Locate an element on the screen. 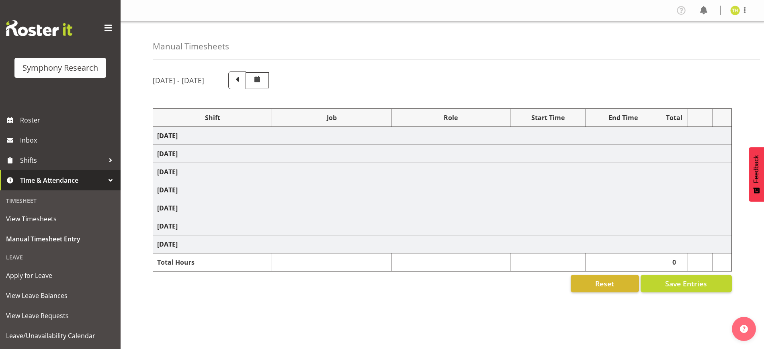 The height and width of the screenshot is (349, 764). span: Manual Timesheet Entry is located at coordinates (60, 239).